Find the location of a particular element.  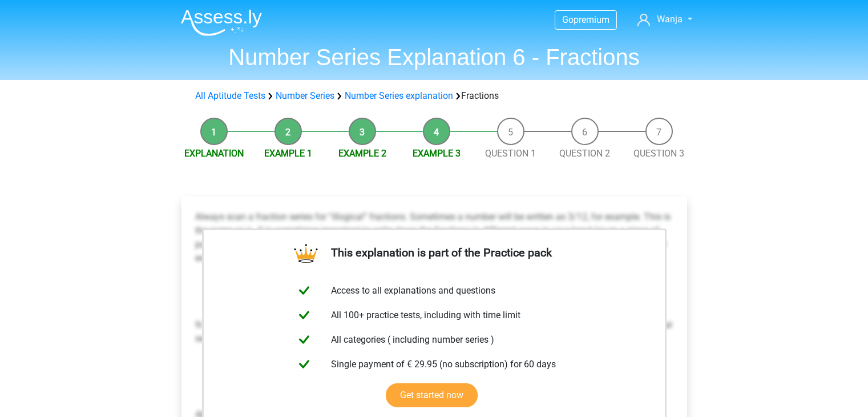

img: Fractions_example_3_1.png is located at coordinates (295, 296).